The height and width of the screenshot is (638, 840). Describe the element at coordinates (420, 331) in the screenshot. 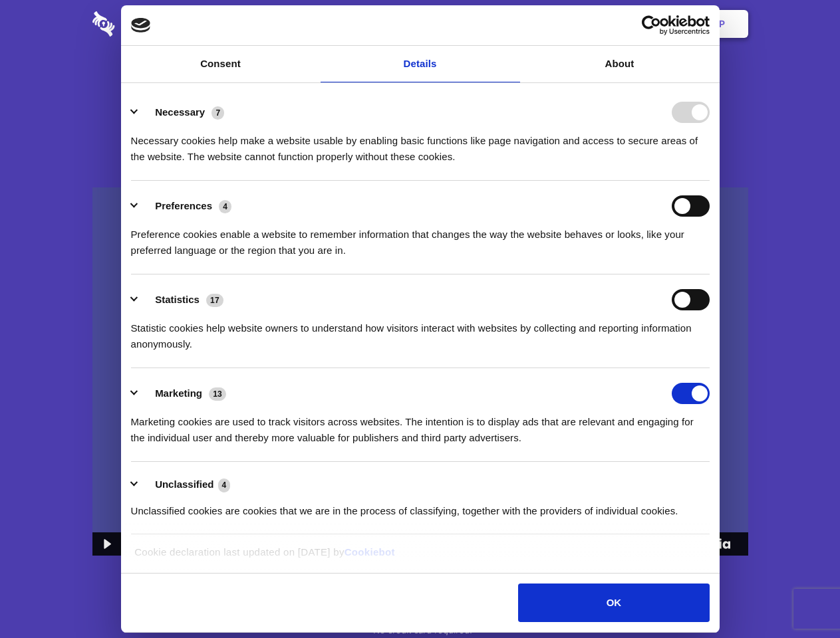

I see `div: Statistic cookies help website owners to understand how visitors interact with websites by collec...` at that location.